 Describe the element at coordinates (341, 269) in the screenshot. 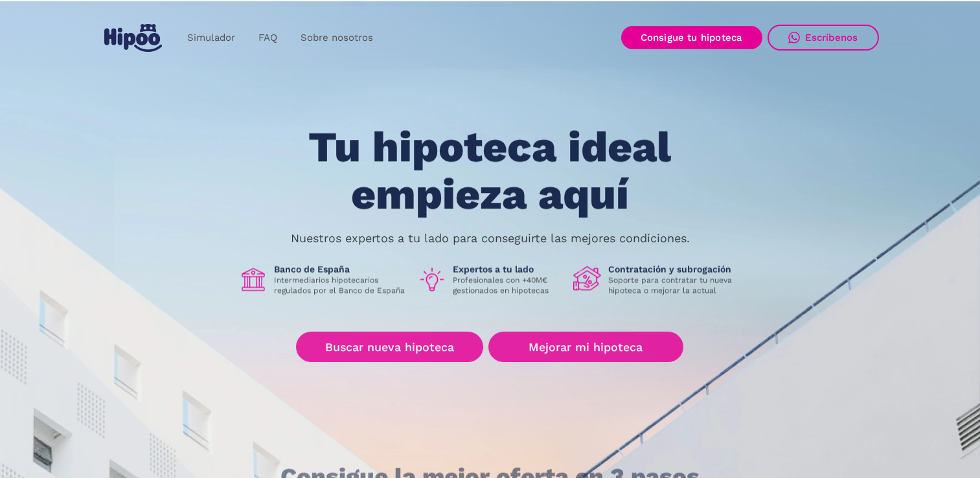

I see `h1: Banco de España` at that location.